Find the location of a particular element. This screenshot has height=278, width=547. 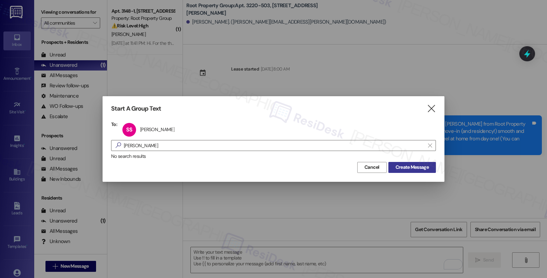

span: SS is located at coordinates (129, 129).